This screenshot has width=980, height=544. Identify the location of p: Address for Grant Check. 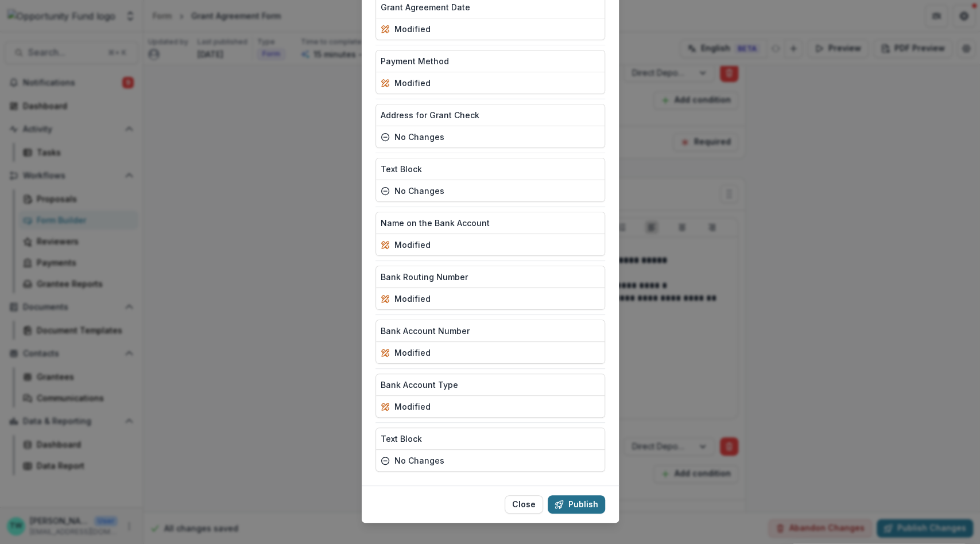
(430, 115).